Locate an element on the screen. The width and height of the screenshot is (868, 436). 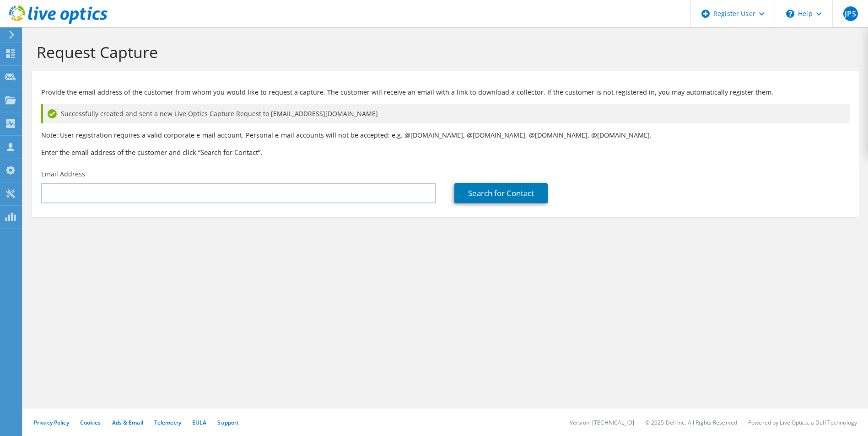
li: Powered by Live Optics, a Dell Technology is located at coordinates (802, 422).